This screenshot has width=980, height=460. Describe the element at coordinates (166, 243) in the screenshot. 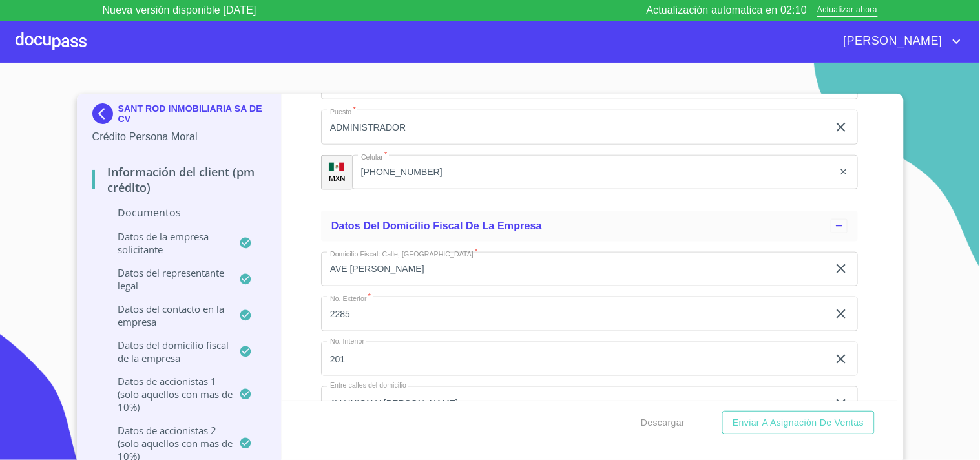

I see `p: Datos de la empresa solicitante` at that location.